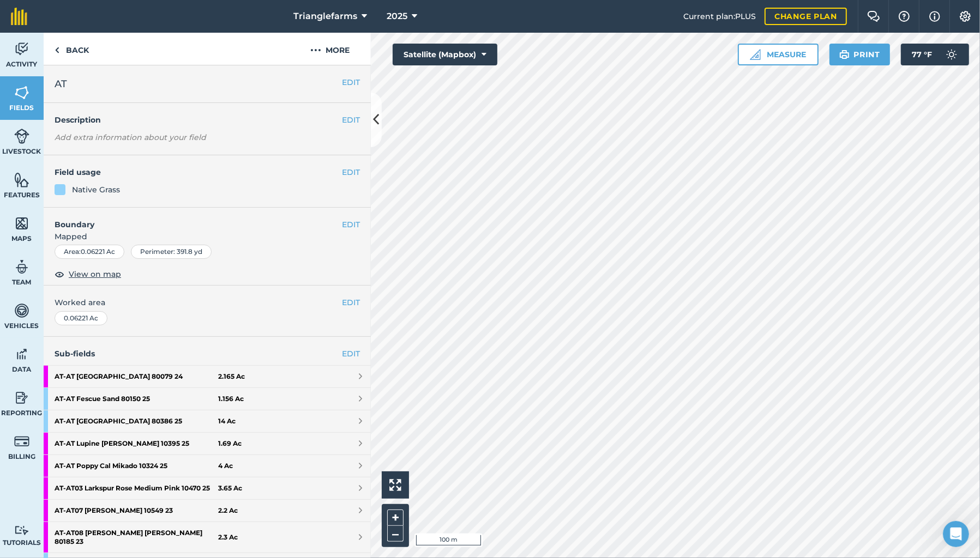  I want to click on img: Two speech bubbles overlapping with the left bubble in the forefront, so click(874, 16).